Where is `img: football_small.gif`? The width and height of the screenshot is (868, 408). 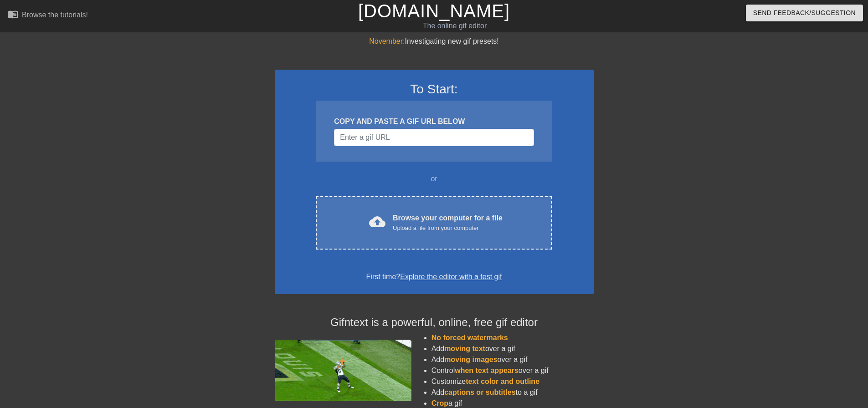 img: football_small.gif is located at coordinates (343, 371).